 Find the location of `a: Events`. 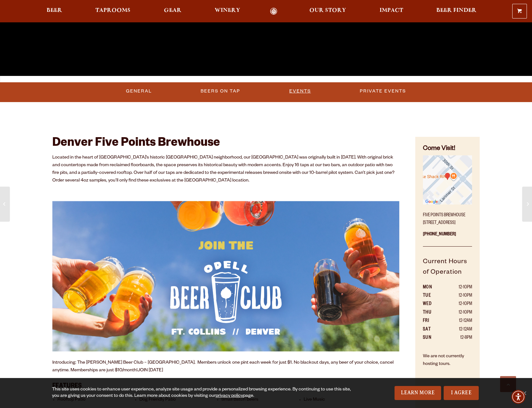

a: Events is located at coordinates (300, 91).